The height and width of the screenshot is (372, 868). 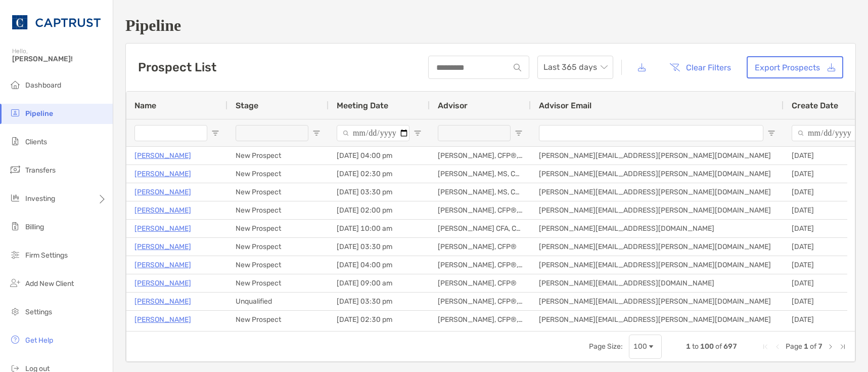 What do you see at coordinates (15, 311) in the screenshot?
I see `img: settings icon` at bounding box center [15, 311].